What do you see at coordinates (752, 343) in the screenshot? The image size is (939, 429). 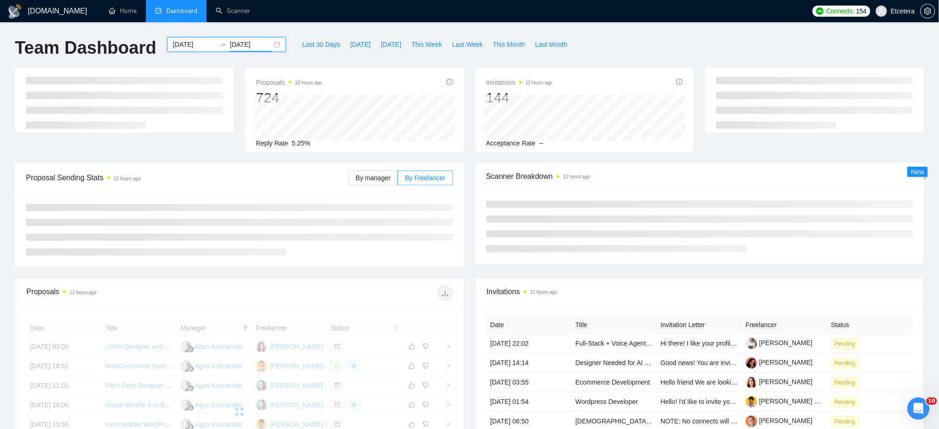 I see `img: c1Hg7SEEXlRSL7qw9alyXYuBTAoT3mZQnK_sLPzbWuX01cxZ_vFNQqRjIsovb9WlI0` at bounding box center [752, 343].